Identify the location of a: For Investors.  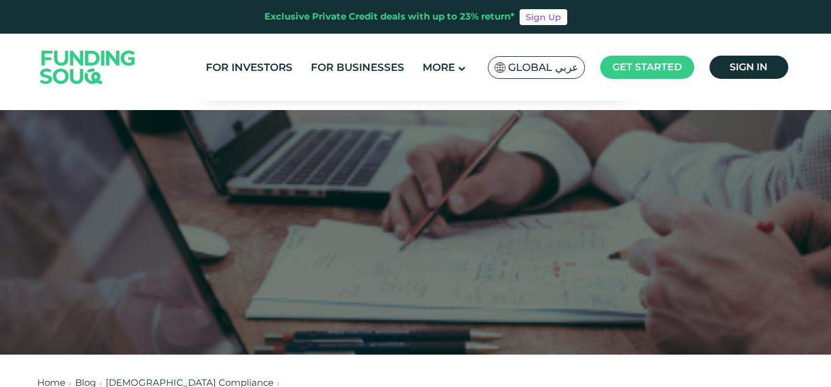
(249, 67).